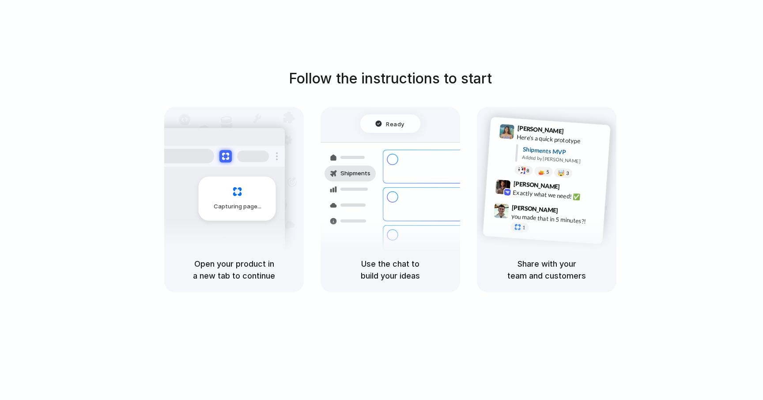  Describe the element at coordinates (238, 207) in the screenshot. I see `span: Capturing page` at that location.